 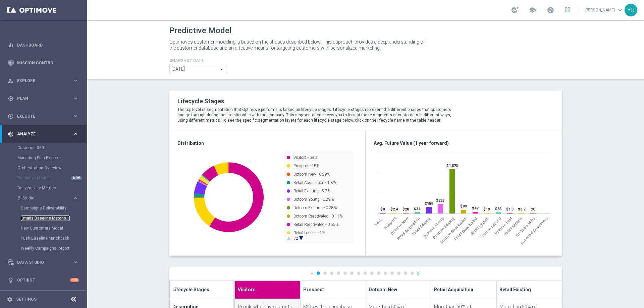 What do you see at coordinates (359, 273) in the screenshot?
I see `a: 7` at bounding box center [359, 273].